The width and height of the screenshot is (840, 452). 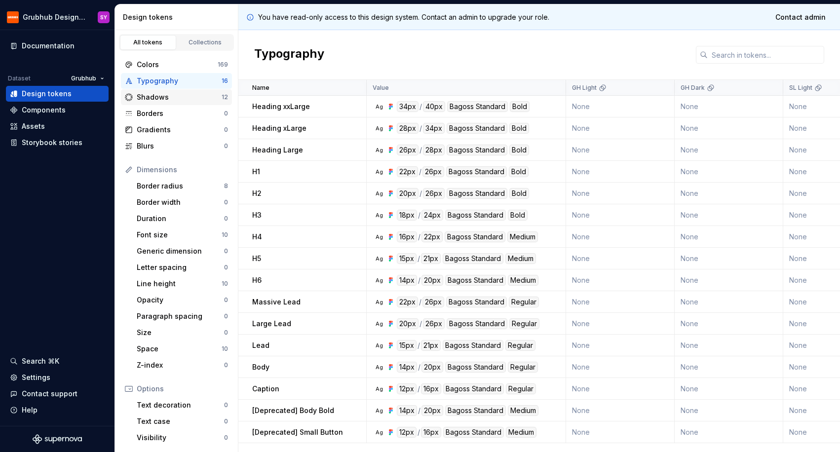 I want to click on div: Documentation, so click(x=48, y=46).